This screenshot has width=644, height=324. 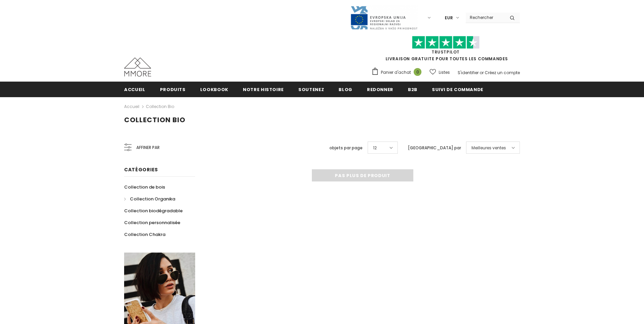 I want to click on a: Produits, so click(x=173, y=89).